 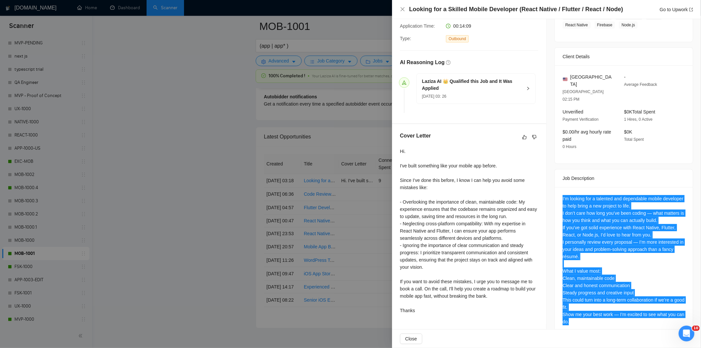 I want to click on span: 1 Hires, 0 Active, so click(x=638, y=119).